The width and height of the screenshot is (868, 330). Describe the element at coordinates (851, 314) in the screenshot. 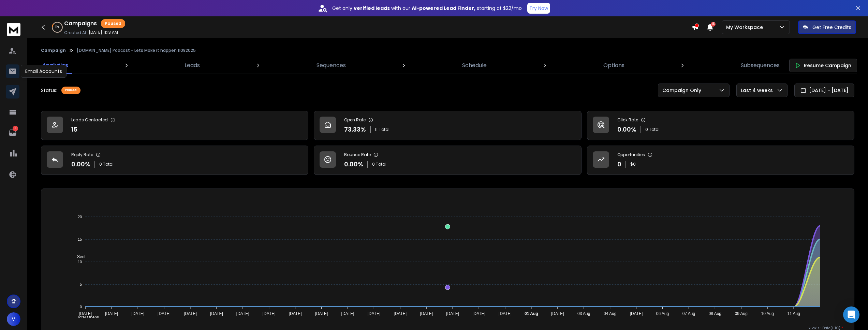

I see `div: Open Intercom Messenger` at that location.